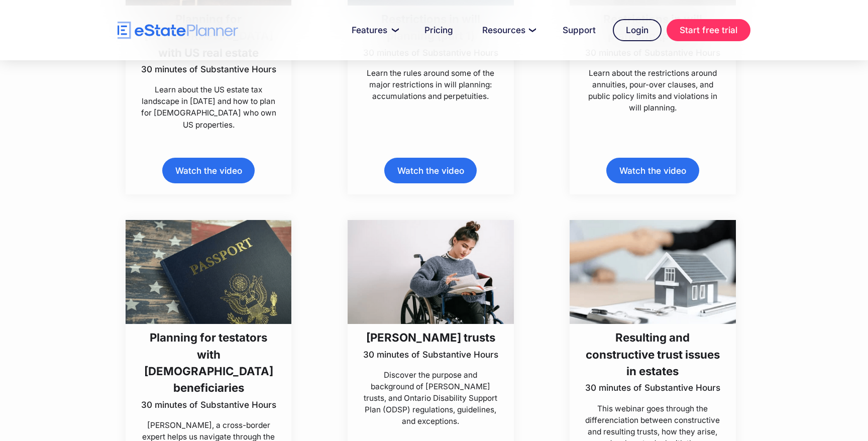 The height and width of the screenshot is (441, 868). I want to click on a: Features, so click(373, 30).